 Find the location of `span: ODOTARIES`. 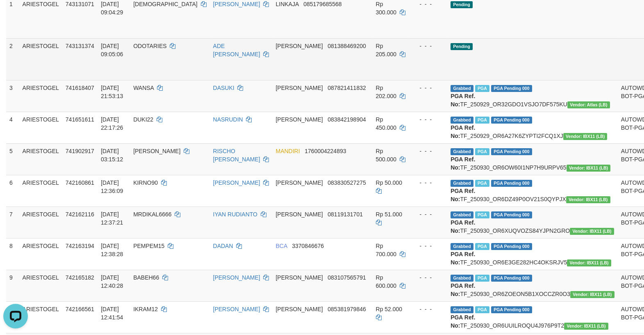

span: ODOTARIES is located at coordinates (150, 46).